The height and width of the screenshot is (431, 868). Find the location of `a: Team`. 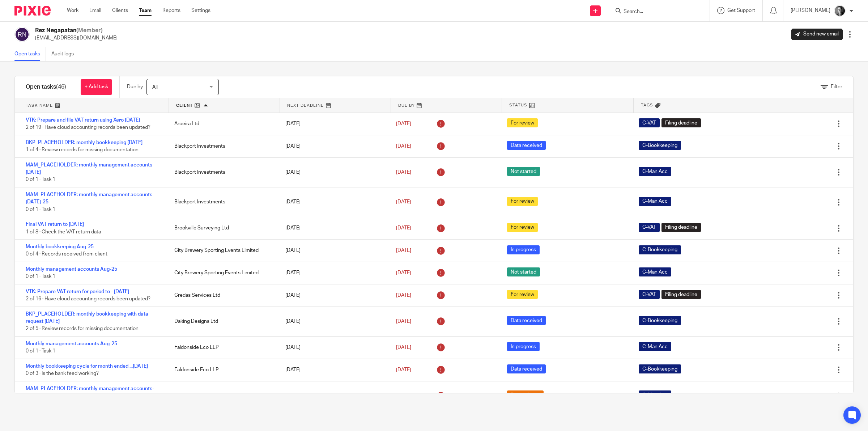

a: Team is located at coordinates (145, 10).